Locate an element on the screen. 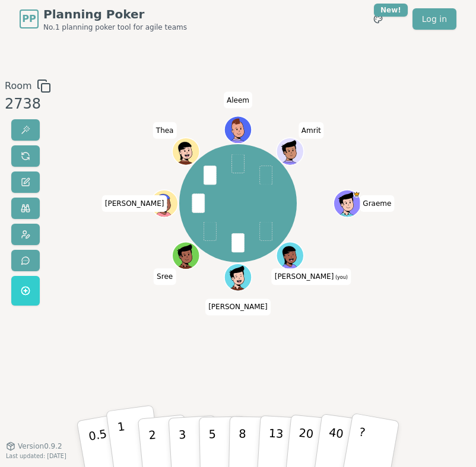 This screenshot has height=467, width=476. button: New! is located at coordinates (378, 19).